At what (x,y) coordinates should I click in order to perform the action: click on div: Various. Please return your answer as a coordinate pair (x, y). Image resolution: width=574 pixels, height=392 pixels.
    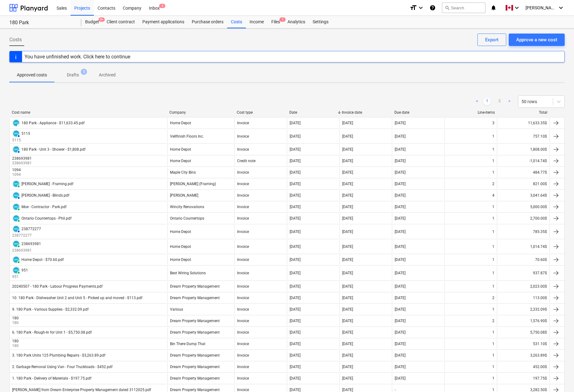
    Looking at the image, I should click on (177, 310).